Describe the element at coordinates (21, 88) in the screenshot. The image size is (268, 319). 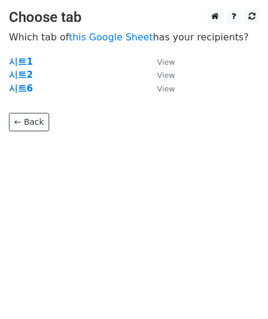
I see `a: 시트6` at that location.